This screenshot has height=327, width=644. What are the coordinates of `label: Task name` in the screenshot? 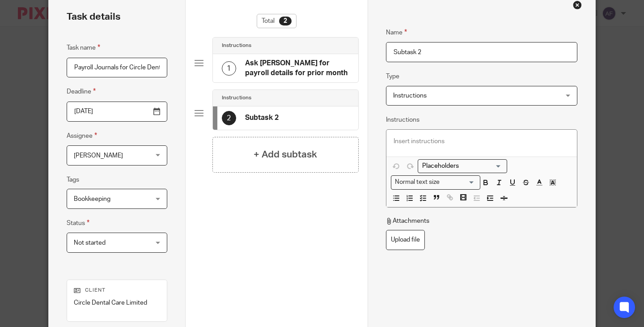 It's located at (83, 47).